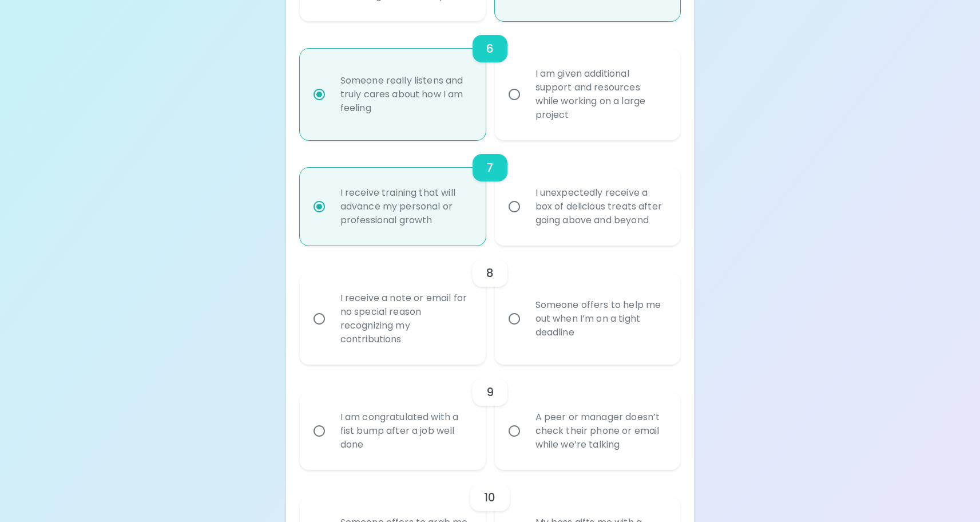 The width and height of the screenshot is (980, 522). What do you see at coordinates (600, 319) in the screenshot?
I see `div: Someone offers to help me out when I’m on a tight deadline` at bounding box center [600, 319].